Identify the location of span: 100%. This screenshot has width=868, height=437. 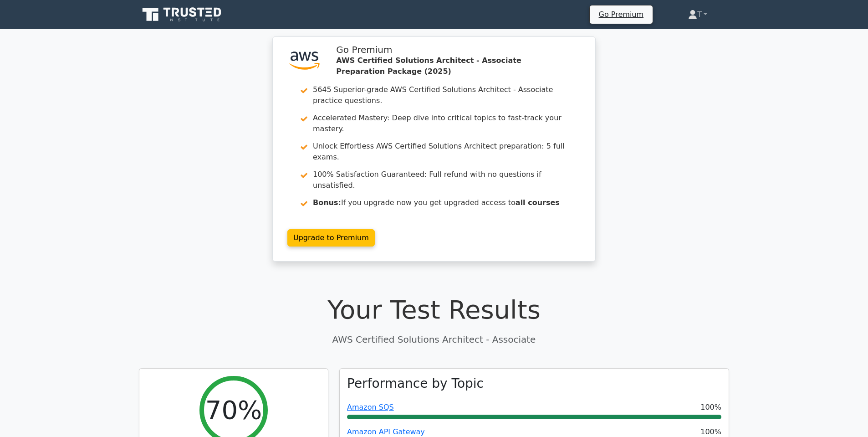
(712, 408).